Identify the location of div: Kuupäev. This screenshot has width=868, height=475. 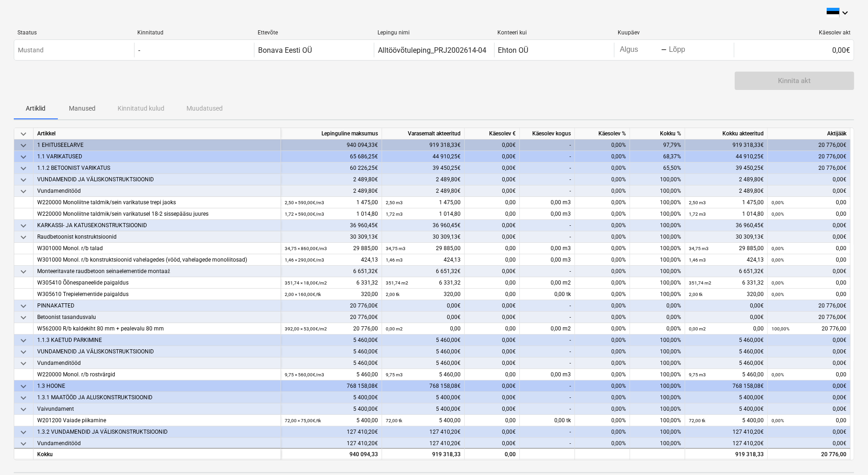
(674, 33).